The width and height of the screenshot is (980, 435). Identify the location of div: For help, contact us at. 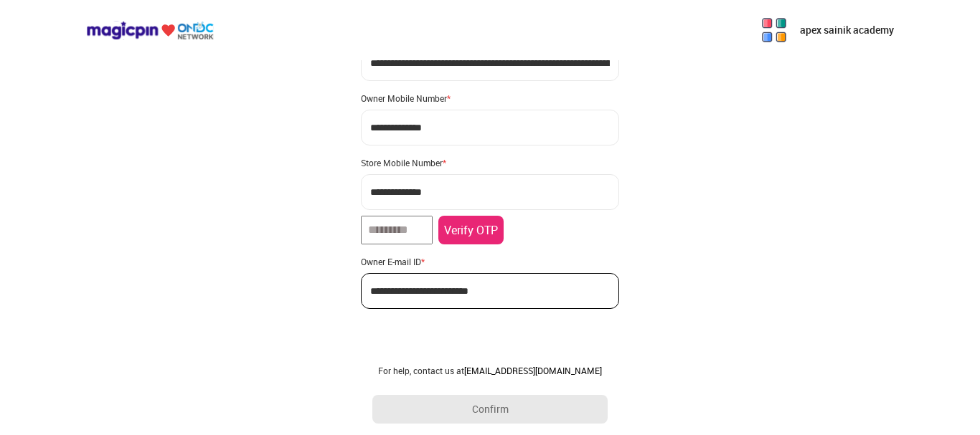
(490, 371).